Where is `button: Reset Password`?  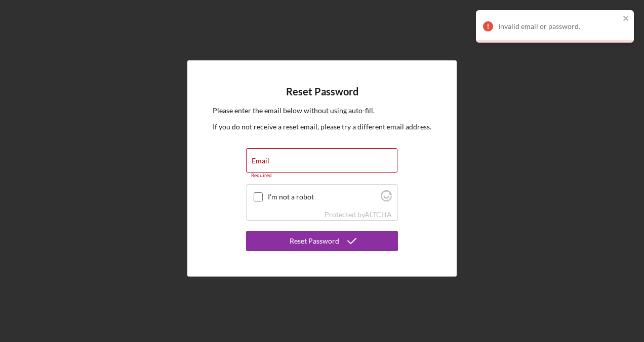
button: Reset Password is located at coordinates (322, 241).